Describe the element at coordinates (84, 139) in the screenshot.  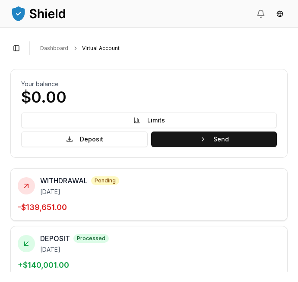
I see `button: Deposit` at that location.